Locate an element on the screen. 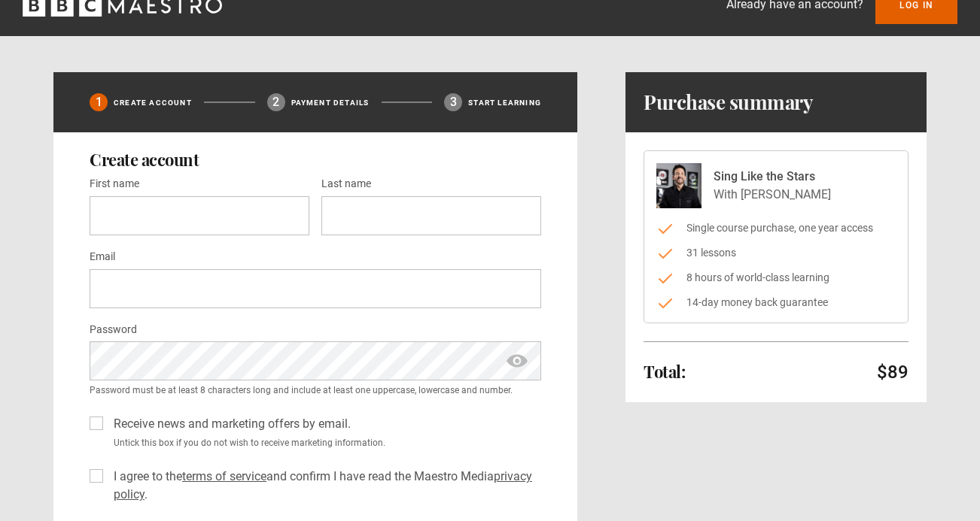 The width and height of the screenshot is (980, 521). p: Start learning is located at coordinates (504, 102).